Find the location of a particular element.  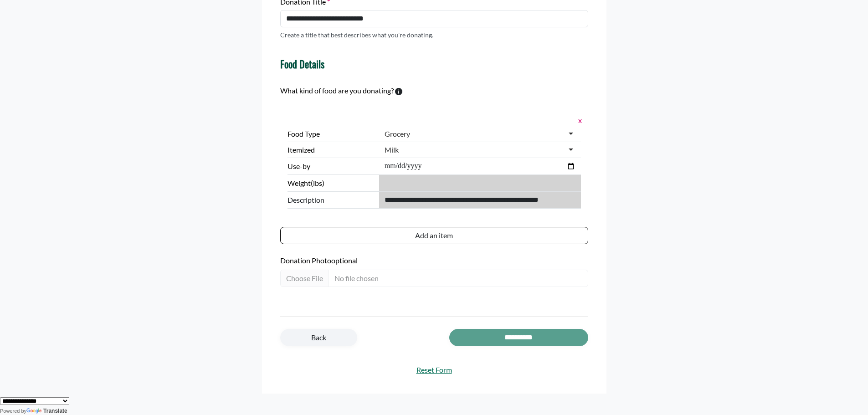

button: Add an item is located at coordinates (434, 236).